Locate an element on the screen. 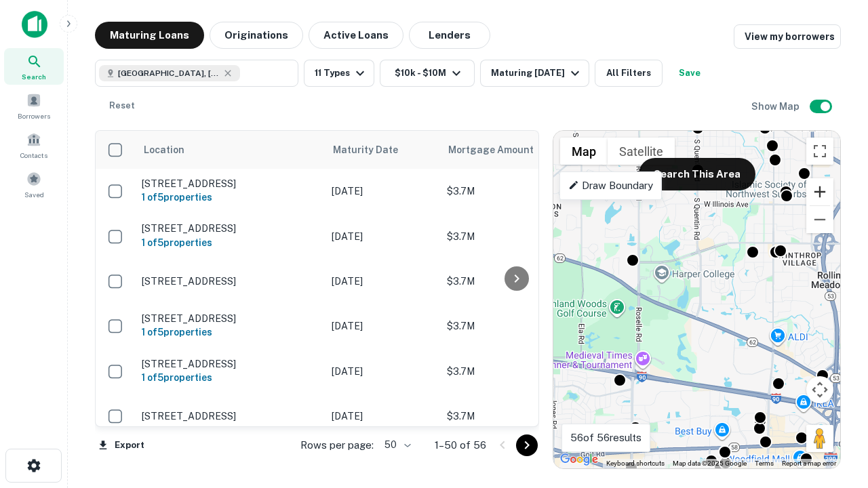 Image resolution: width=868 pixels, height=488 pixels. h6: Show Map is located at coordinates (777, 107).